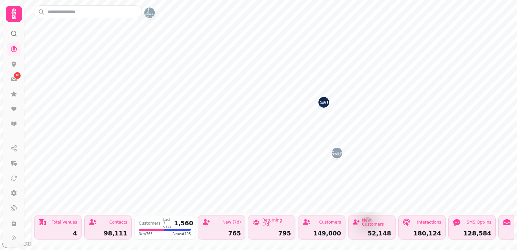 Image resolution: width=517 pixels, height=250 pixels. Describe the element at coordinates (276, 222) in the screenshot. I see `div: Returning (7d)` at that location.